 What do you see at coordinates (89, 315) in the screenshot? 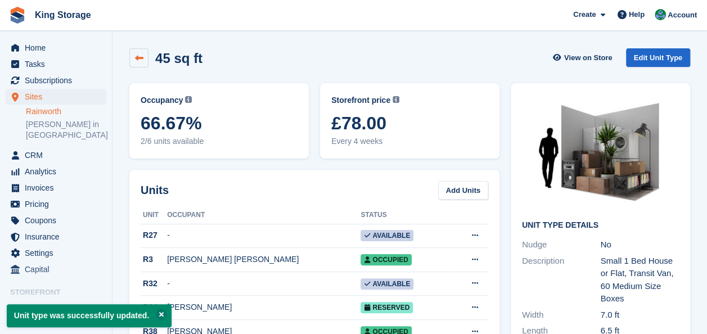
I see `p: Unit type was successfully updated.` at bounding box center [89, 315].